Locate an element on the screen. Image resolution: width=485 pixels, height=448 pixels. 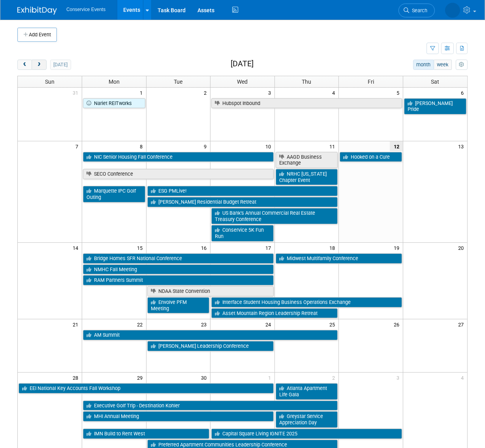
span: Fri is located at coordinates (371, 82).